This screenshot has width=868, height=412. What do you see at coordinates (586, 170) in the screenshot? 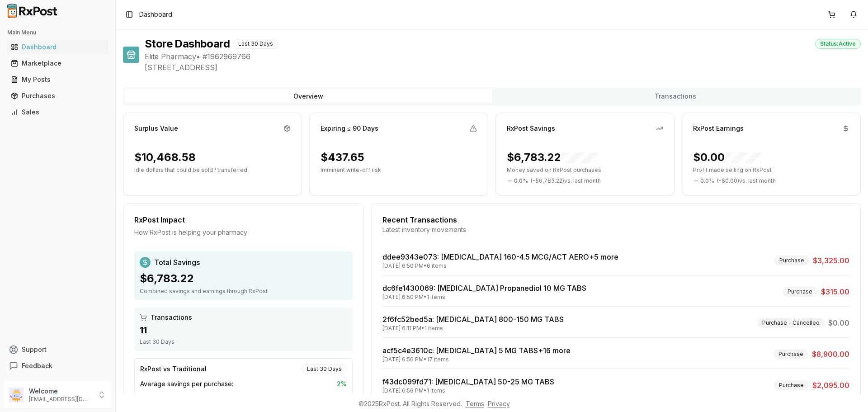
I see `p: Money saved on RxPost purchases` at bounding box center [586, 170].